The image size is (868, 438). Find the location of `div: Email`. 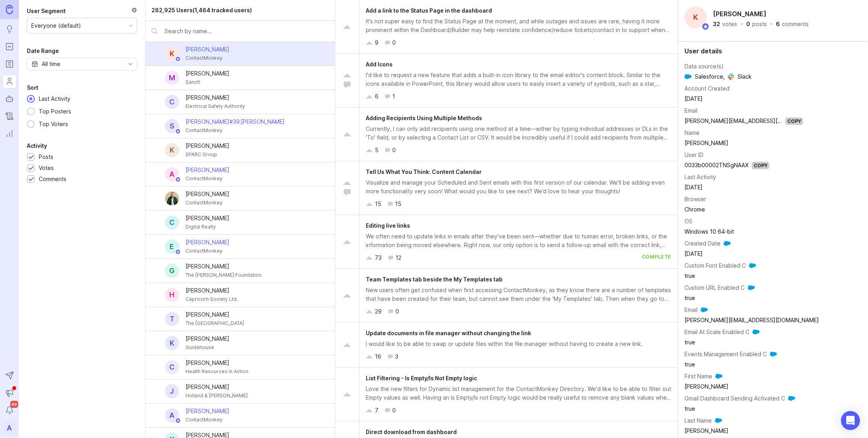

div: Email is located at coordinates (691, 111).